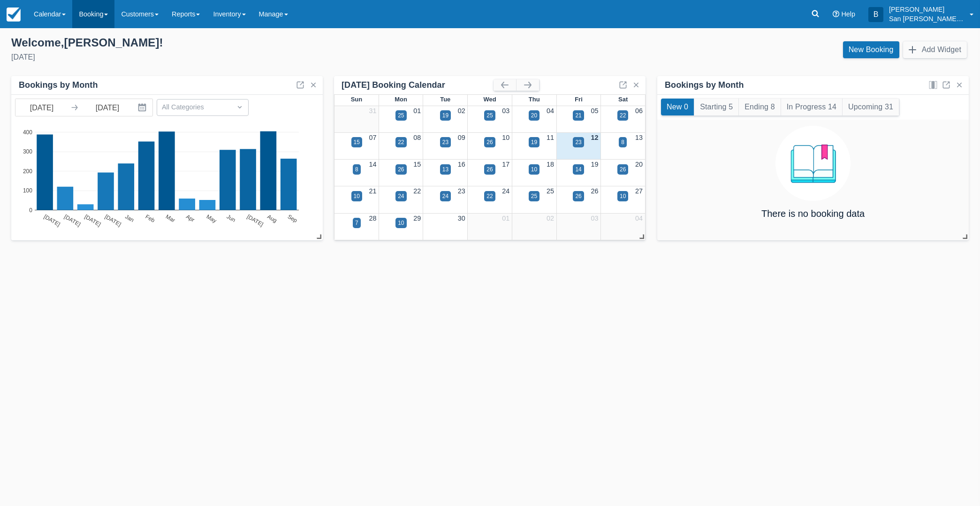 The height and width of the screenshot is (506, 980). What do you see at coordinates (551, 191) in the screenshot?
I see `a: 25` at bounding box center [551, 191].